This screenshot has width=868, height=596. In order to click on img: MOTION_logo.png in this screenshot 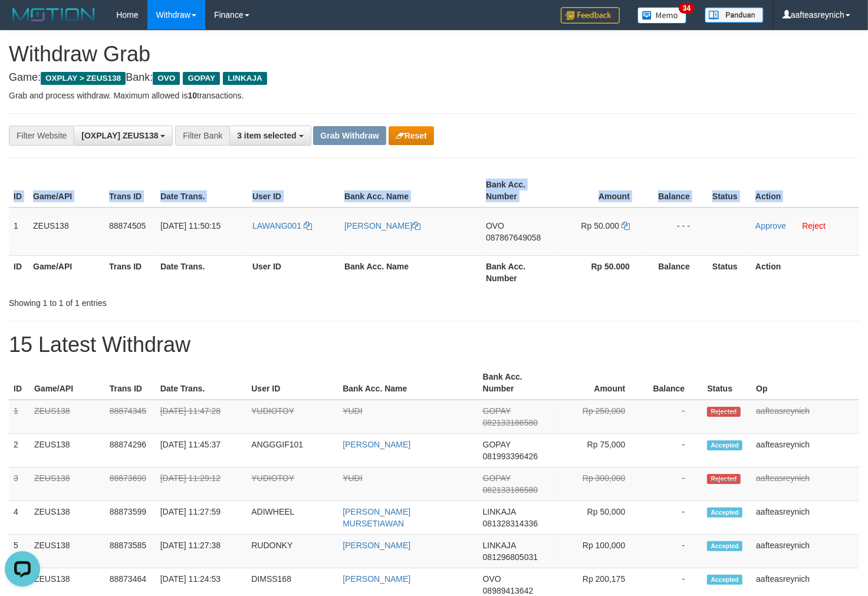, I will do `click(54, 15)`.